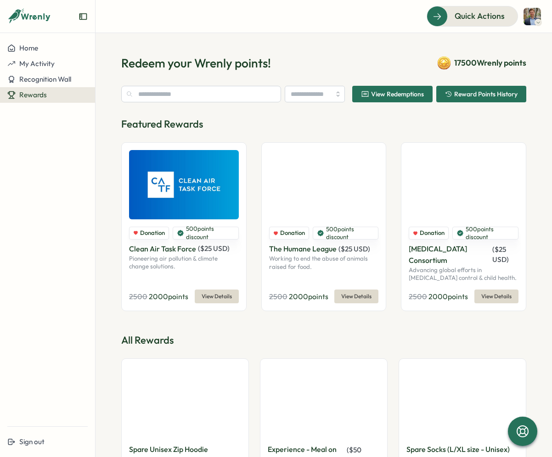  What do you see at coordinates (324, 124) in the screenshot?
I see `p: Featured Rewards` at bounding box center [324, 124].